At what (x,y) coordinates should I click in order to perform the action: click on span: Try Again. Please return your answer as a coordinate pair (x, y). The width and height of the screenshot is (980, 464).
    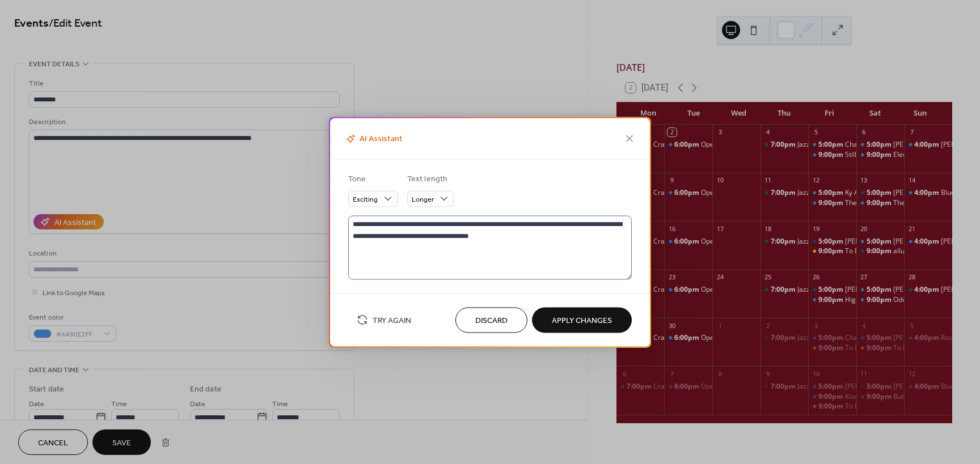
    Looking at the image, I should click on (391, 321).